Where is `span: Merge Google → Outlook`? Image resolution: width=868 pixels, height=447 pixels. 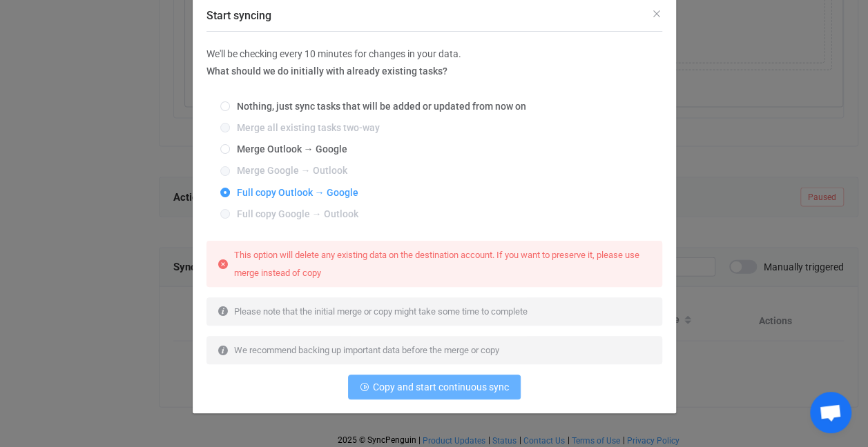
span: Merge Google → Outlook is located at coordinates (288, 170).